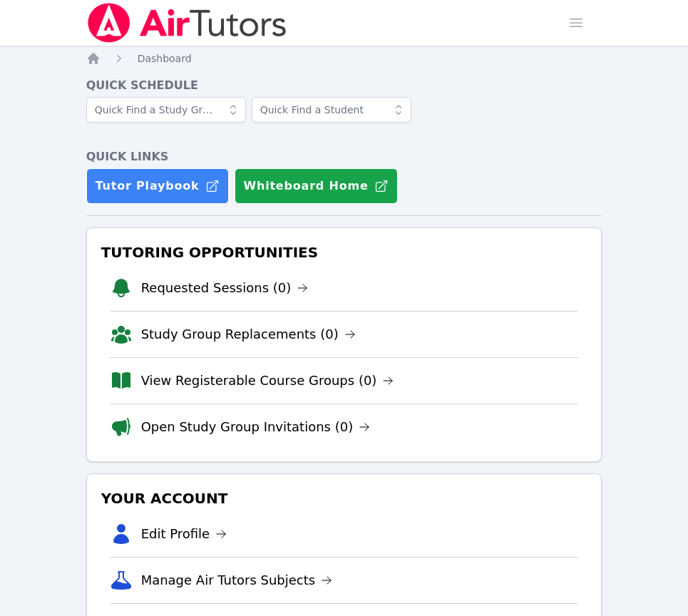 This screenshot has height=616, width=688. Describe the element at coordinates (184, 534) in the screenshot. I see `a: Edit Profile` at that location.